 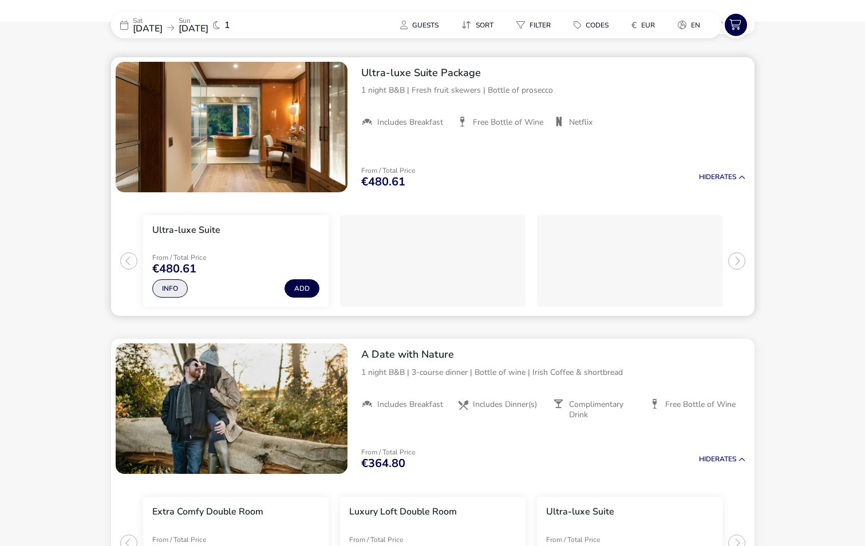 I want to click on button: €EUR, so click(x=643, y=25).